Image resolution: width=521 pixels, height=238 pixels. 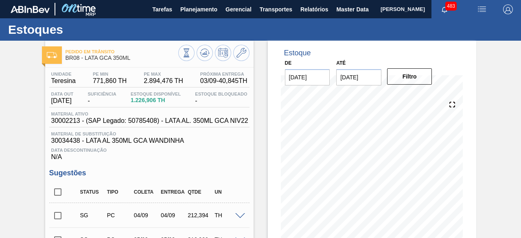 What do you see at coordinates (242, 53) in the screenshot?
I see `button: Ir ao Master Data / Geral` at bounding box center [242, 53].